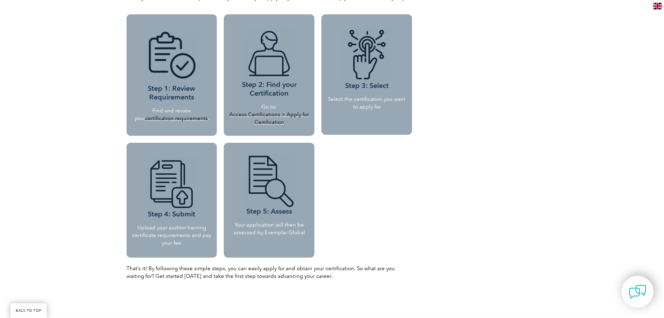  I want to click on p: That’s it! By following these simple steps, you can easily apply for and obtain your certificatio..., so click(270, 272).